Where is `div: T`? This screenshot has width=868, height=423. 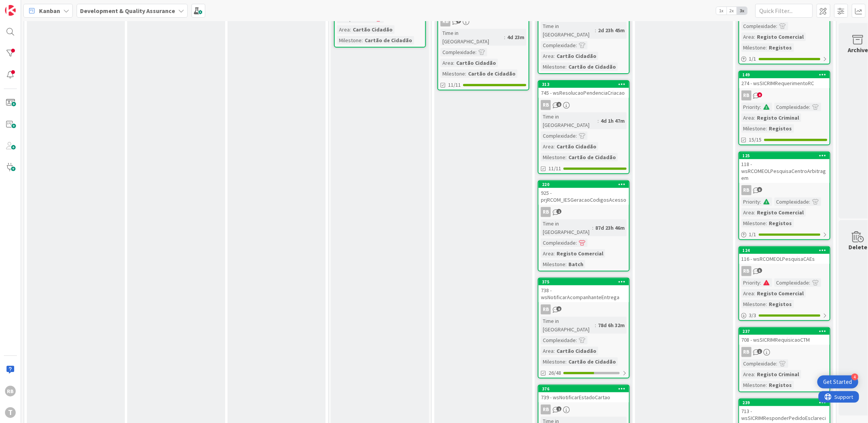
div: T is located at coordinates (11, 412).